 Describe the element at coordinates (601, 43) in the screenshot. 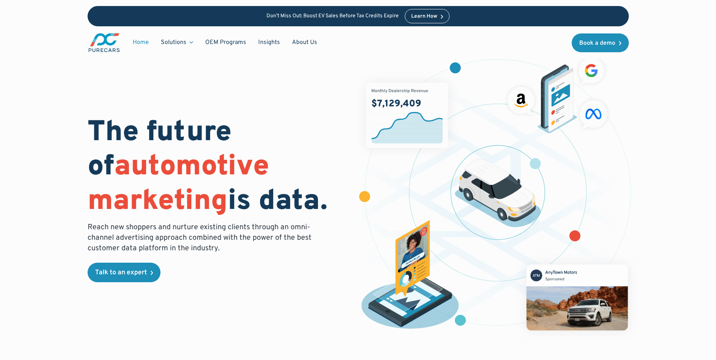

I see `a: Book a demo` at that location.